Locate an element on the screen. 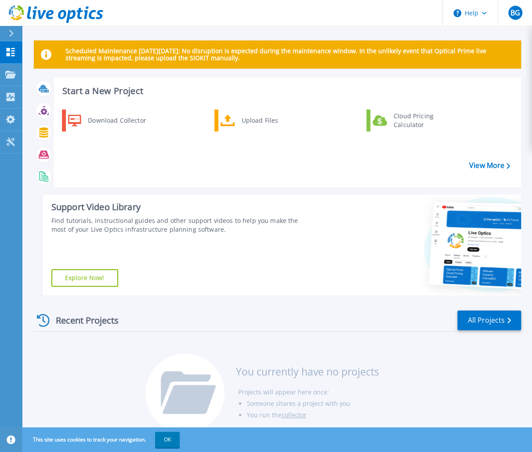  div: Download Collector is located at coordinates (116, 120).